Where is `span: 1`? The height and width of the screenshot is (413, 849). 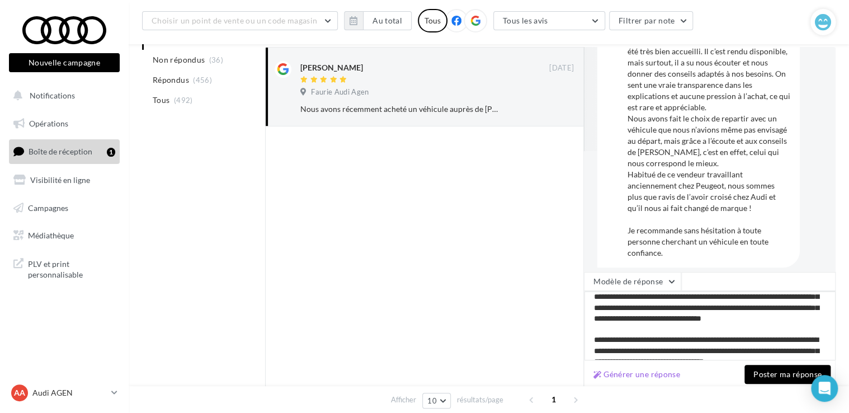 span: 1 is located at coordinates (554, 399).